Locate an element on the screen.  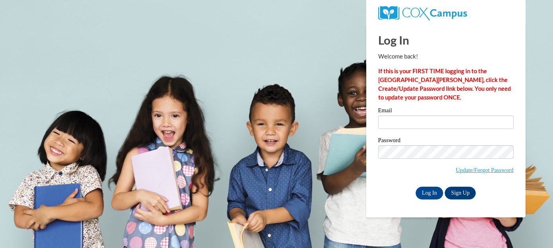
a: COX Campus is located at coordinates (422, 12).